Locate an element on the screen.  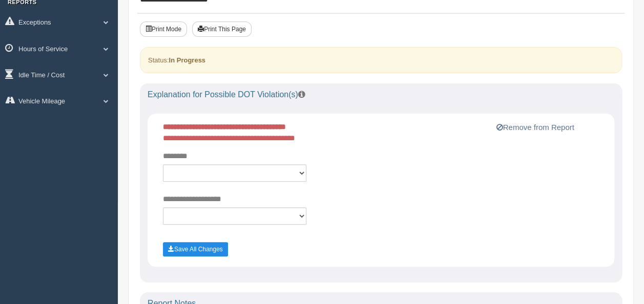
button: Print This Page is located at coordinates (222, 29).